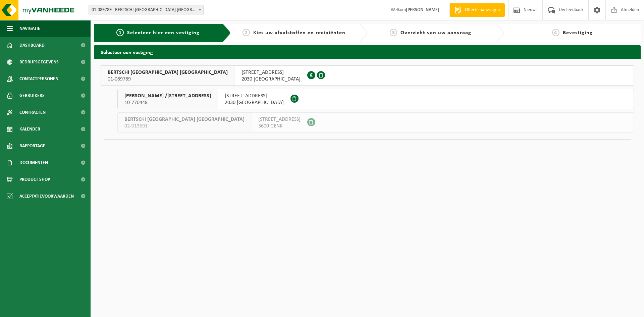  What do you see at coordinates (367, 52) in the screenshot?
I see `h2: Selecteer een vestiging` at bounding box center [367, 52].